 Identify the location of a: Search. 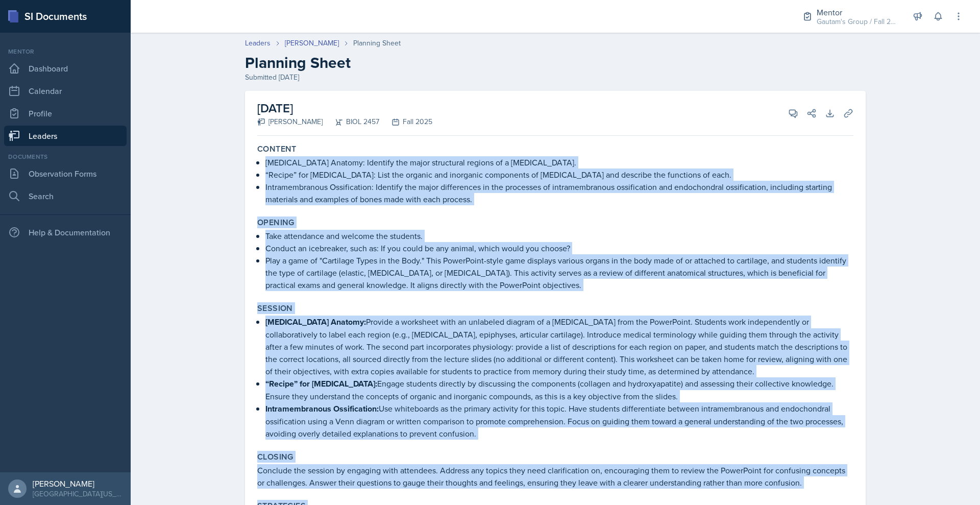
(65, 196).